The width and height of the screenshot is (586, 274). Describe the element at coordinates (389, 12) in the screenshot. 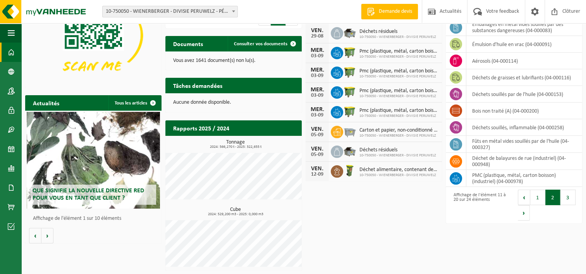

I see `a: Demande devis` at that location.